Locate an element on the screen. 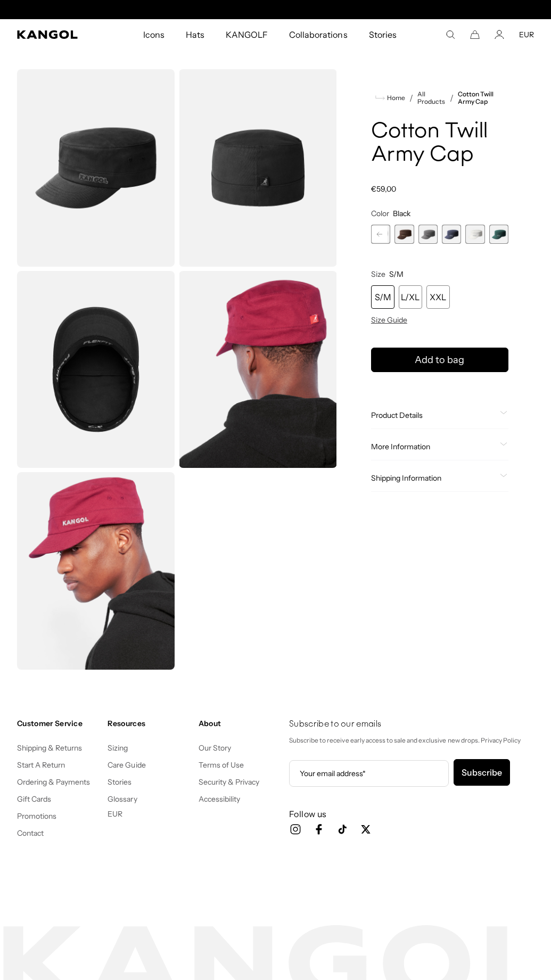 This screenshot has width=551, height=980. span: Size is located at coordinates (378, 274).